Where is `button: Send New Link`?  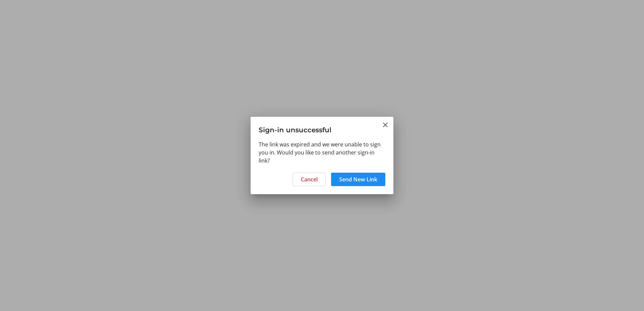 button: Send New Link is located at coordinates (358, 179).